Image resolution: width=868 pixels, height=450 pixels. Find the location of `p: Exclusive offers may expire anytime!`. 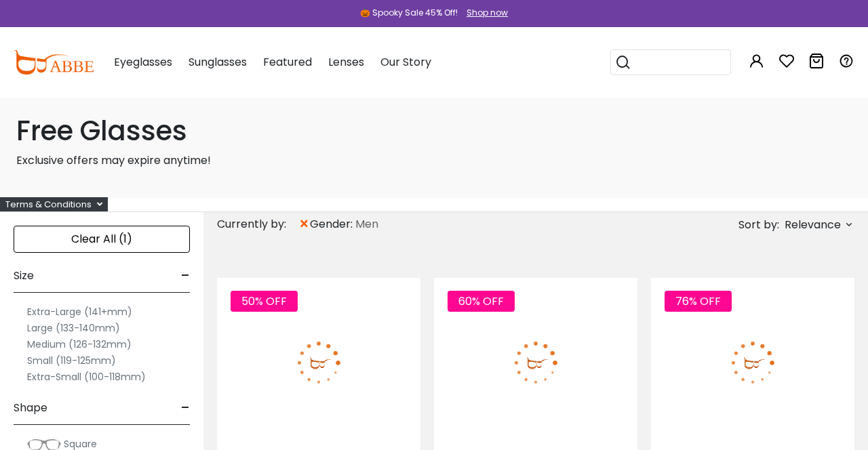

p: Exclusive offers may expire anytime! is located at coordinates (434, 161).